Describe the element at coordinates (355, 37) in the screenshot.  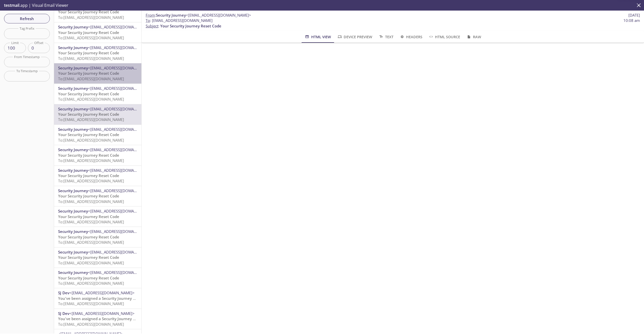
I see `span: Device Preview` at that location.